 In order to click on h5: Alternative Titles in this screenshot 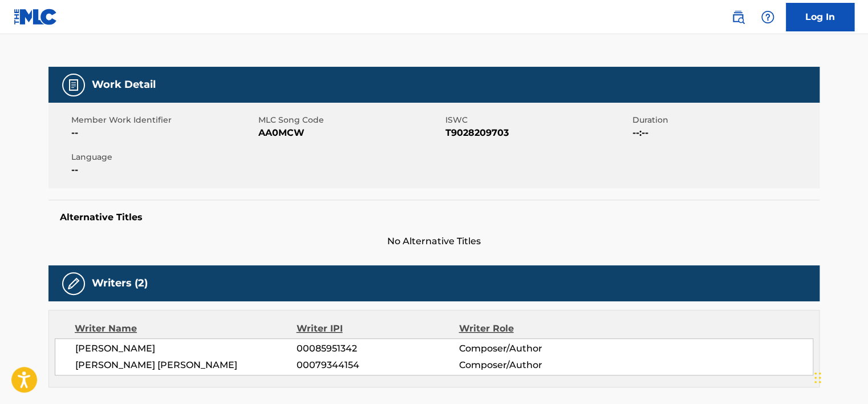, I will do `click(434, 218)`.